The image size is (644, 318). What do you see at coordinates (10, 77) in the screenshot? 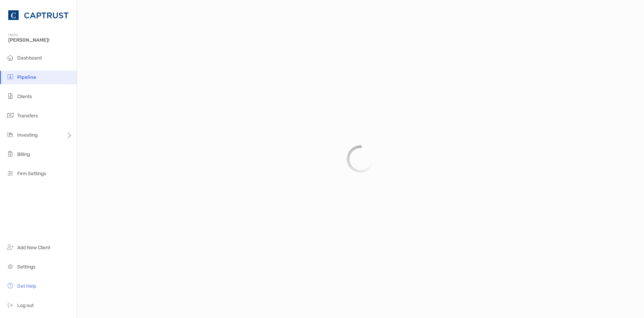
I see `img: pipeline icon` at bounding box center [10, 77].